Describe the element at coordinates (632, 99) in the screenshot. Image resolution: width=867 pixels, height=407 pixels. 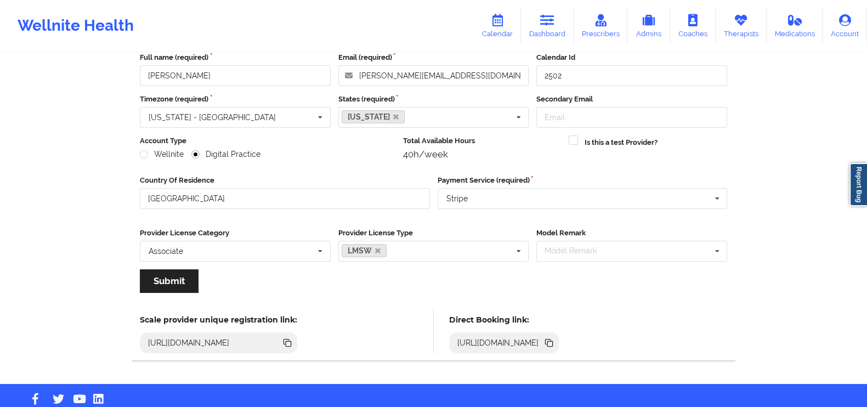
I see `label: Secondary Email` at that location.